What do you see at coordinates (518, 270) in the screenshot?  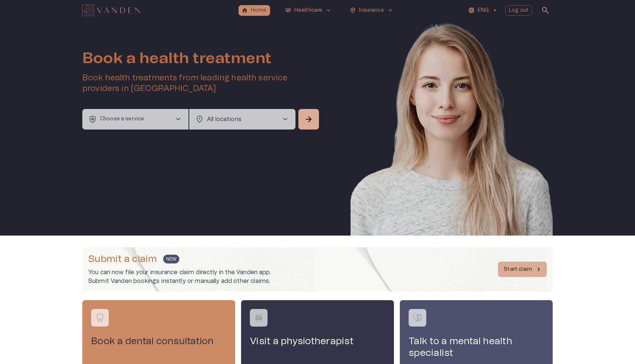 I see `p: Start claim` at bounding box center [518, 270].